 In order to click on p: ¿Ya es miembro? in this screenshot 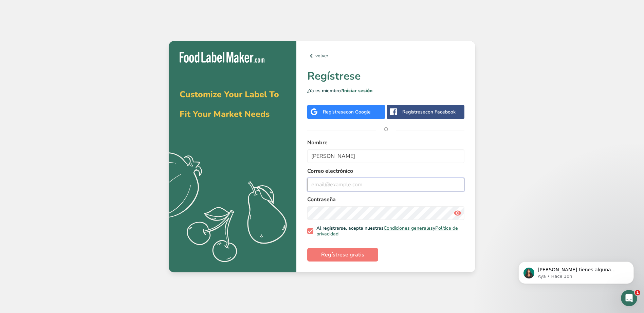, I will do `click(386, 90)`.